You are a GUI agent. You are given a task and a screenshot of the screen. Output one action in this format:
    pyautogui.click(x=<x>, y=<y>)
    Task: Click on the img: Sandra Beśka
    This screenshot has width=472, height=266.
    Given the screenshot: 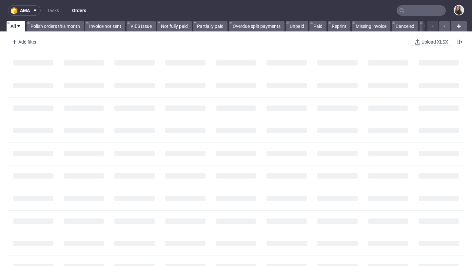 What is the action you would take?
    pyautogui.click(x=459, y=10)
    